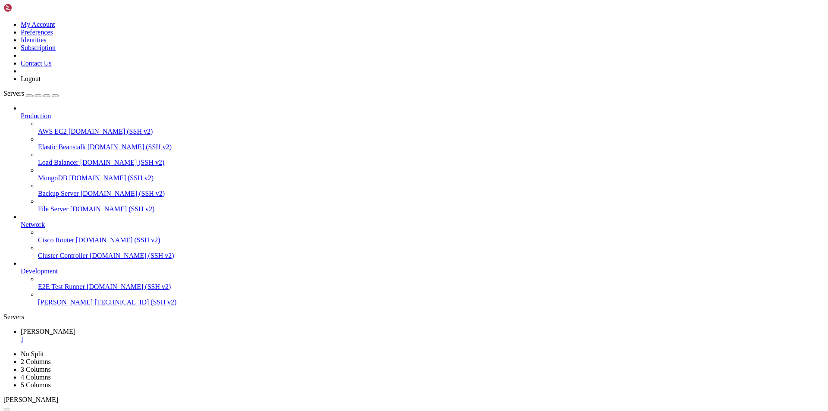  Describe the element at coordinates (423, 335) in the screenshot. I see `a: Alex` at that location.